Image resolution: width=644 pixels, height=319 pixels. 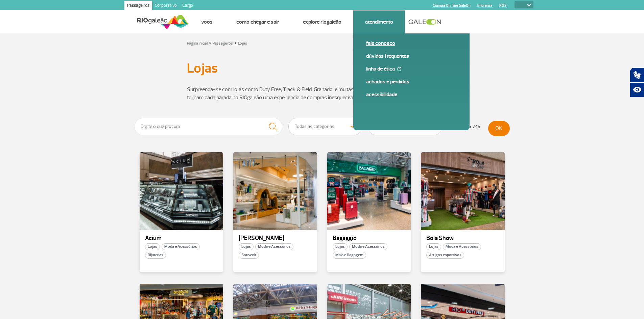 I want to click on a: RQS, so click(x=503, y=6).